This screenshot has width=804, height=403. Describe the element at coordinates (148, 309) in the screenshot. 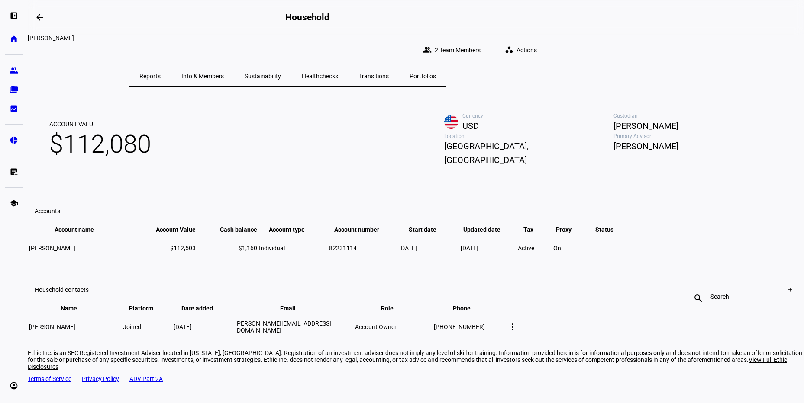

I see `span: Platform` at that location.